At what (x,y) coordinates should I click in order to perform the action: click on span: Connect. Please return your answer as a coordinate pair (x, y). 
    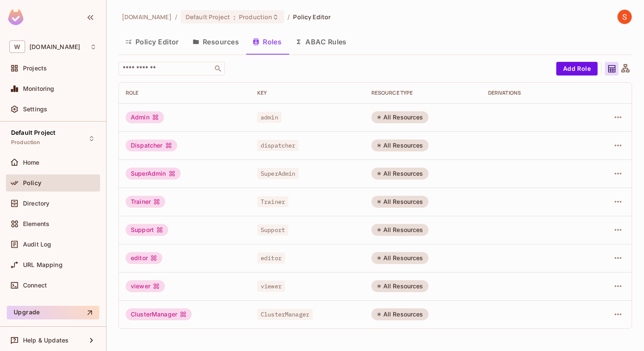
    Looking at the image, I should click on (35, 285).